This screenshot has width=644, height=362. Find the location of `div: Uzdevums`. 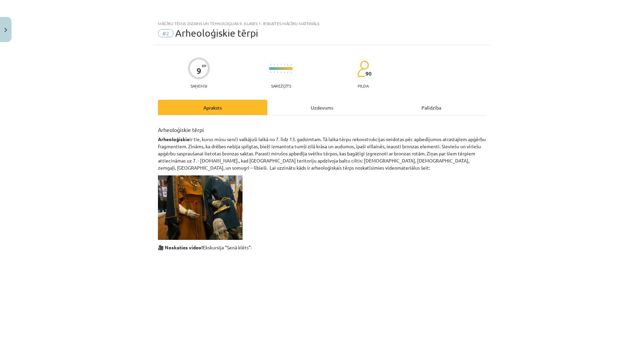

div: Uzdevums is located at coordinates (322, 107).